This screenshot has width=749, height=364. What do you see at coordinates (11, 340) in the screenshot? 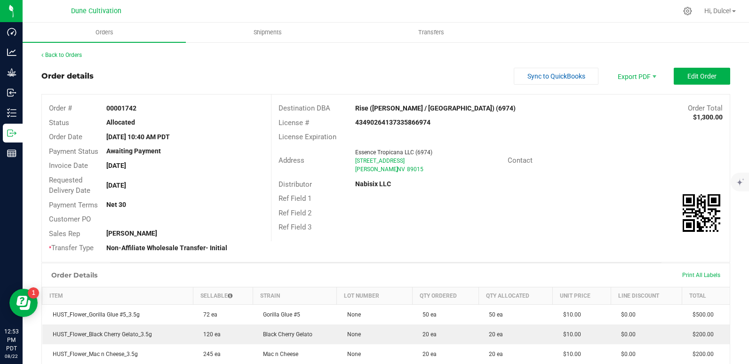
I see `p: 12:53 PM PDT` at bounding box center [11, 340].